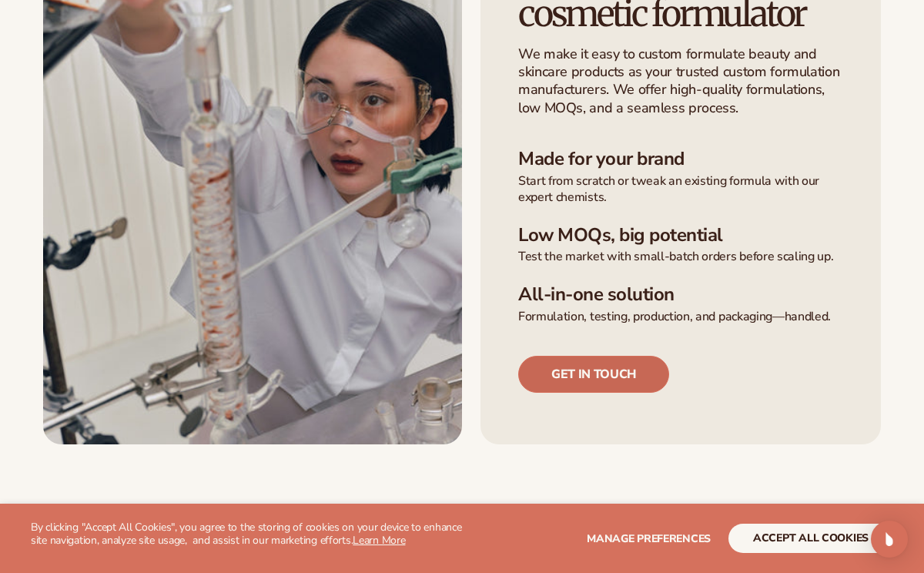  What do you see at coordinates (649, 538) in the screenshot?
I see `span: Manage preferences` at bounding box center [649, 538].